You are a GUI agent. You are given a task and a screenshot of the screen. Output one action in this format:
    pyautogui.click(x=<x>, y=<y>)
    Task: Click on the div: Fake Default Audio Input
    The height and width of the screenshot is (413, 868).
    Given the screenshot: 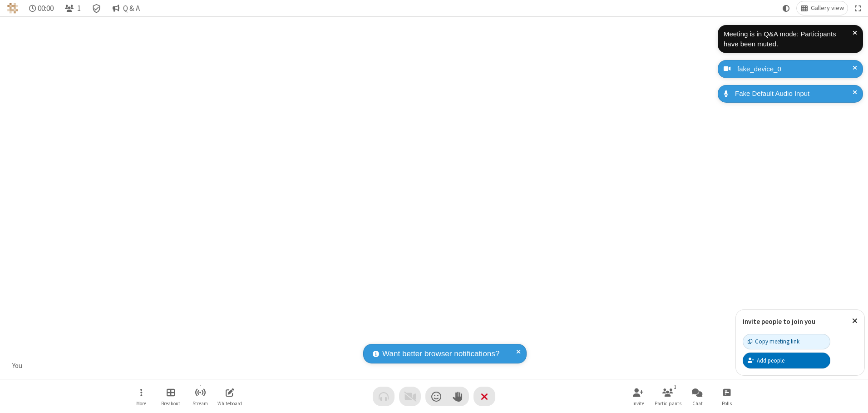 What is the action you would take?
    pyautogui.click(x=794, y=94)
    